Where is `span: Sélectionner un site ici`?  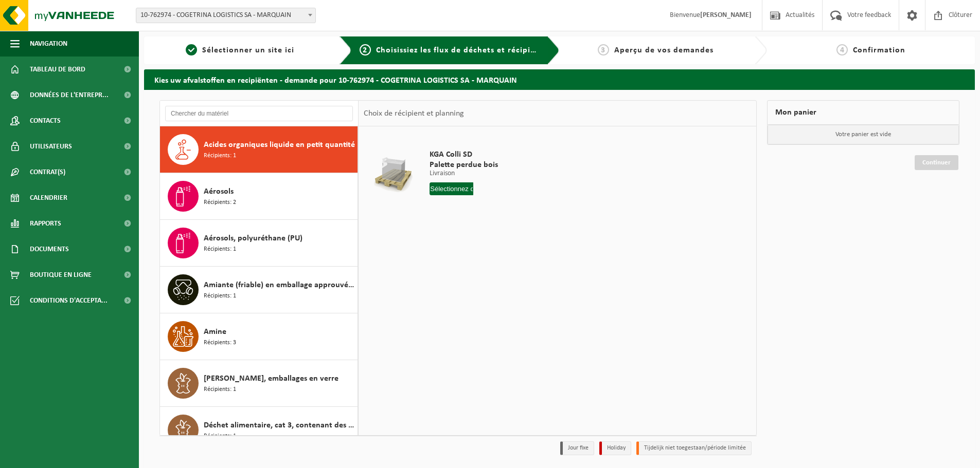 span: Sélectionner un site ici is located at coordinates (248, 50).